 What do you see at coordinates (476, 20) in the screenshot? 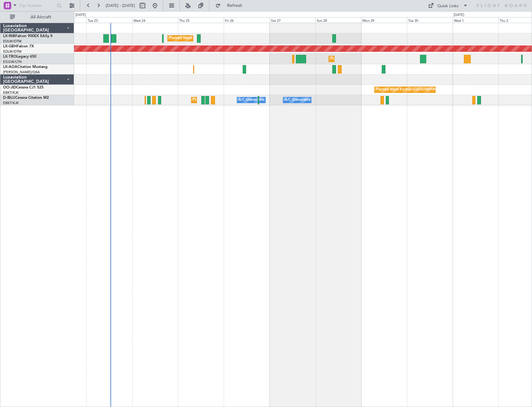
I see `div: Wed 1` at bounding box center [476, 20].